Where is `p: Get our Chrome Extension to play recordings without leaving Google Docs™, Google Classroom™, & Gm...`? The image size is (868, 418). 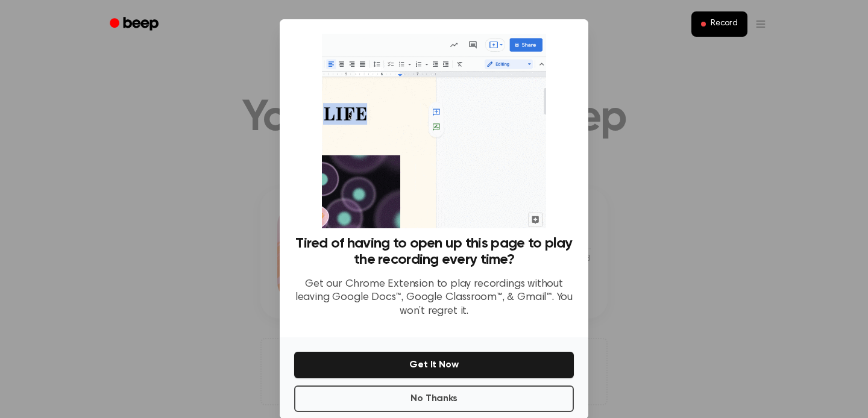 p: Get our Chrome Extension to play recordings without leaving Google Docs™, Google Classroom™, & Gm... is located at coordinates (434, 298).